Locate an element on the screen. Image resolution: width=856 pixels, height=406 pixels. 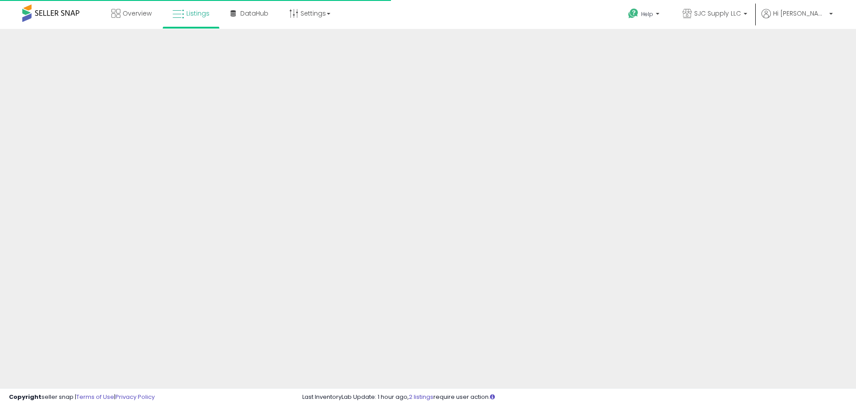
div: seller snap | | is located at coordinates (82, 397).